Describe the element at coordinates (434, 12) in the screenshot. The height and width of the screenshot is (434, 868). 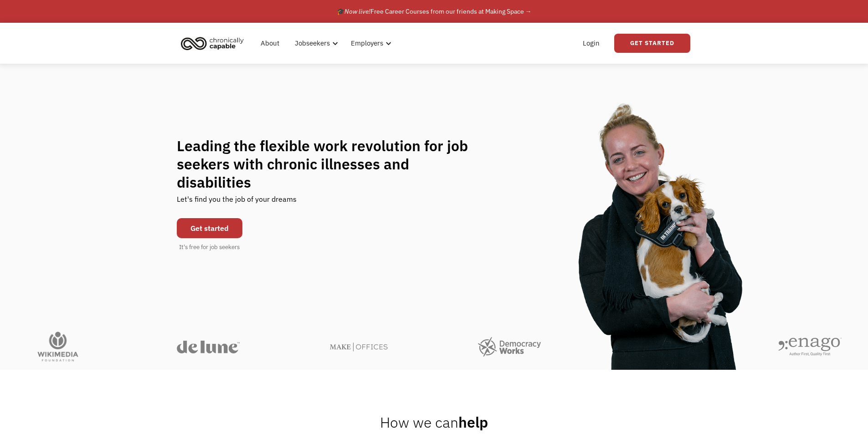
I see `div: 🎓 Free Career Courses from our friends at Making Space →` at that location.